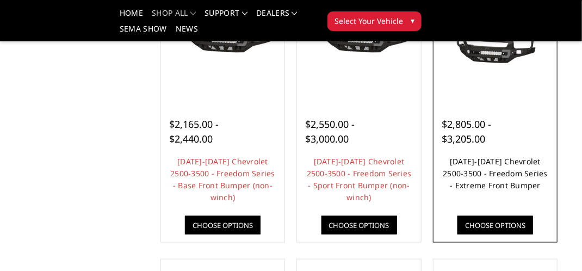  I want to click on span: $2,550.00 - $3,000.00, so click(330, 131).